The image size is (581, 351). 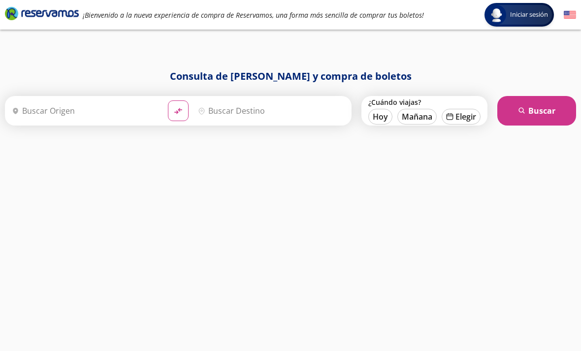 What do you see at coordinates (42, 13) in the screenshot?
I see `i: Brand Logo` at bounding box center [42, 13].